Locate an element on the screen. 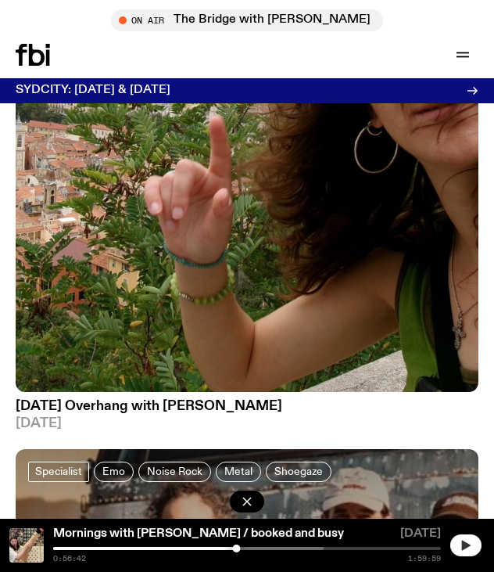 The width and height of the screenshot is (494, 572). span: Noise Rock is located at coordinates (174, 471).